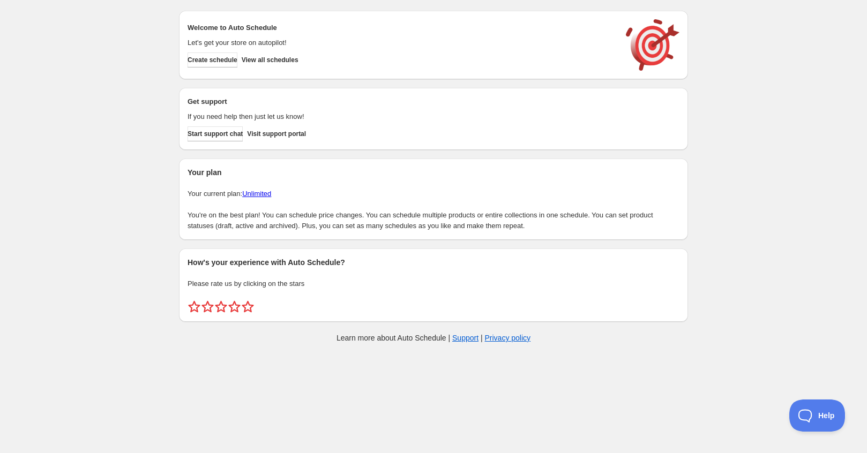  What do you see at coordinates (270, 60) in the screenshot?
I see `button: View all schedules` at bounding box center [270, 60].